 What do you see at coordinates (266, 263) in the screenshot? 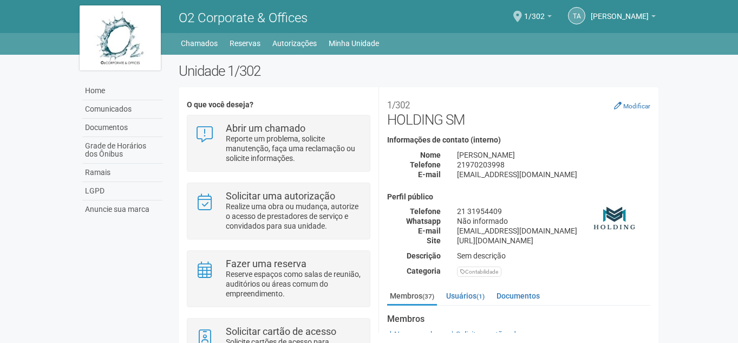
I see `strong: Fazer uma reserva` at bounding box center [266, 263].